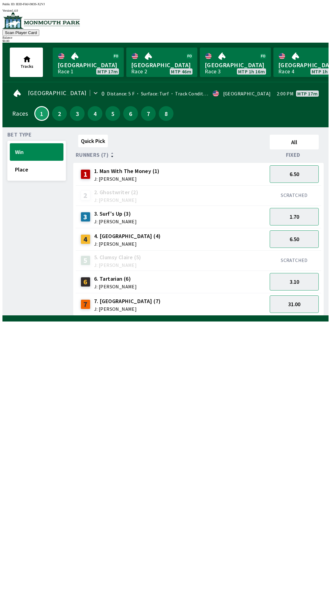 This screenshot has width=331, height=589. What do you see at coordinates (166, 114) in the screenshot?
I see `span: 8` at bounding box center [166, 114].